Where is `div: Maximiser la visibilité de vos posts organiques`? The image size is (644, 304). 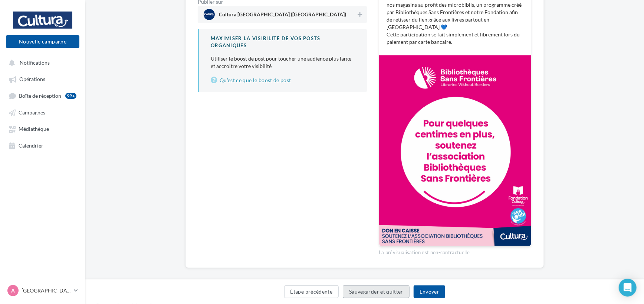 div: Maximiser la visibilité de vos posts organiques is located at coordinates (283, 41).